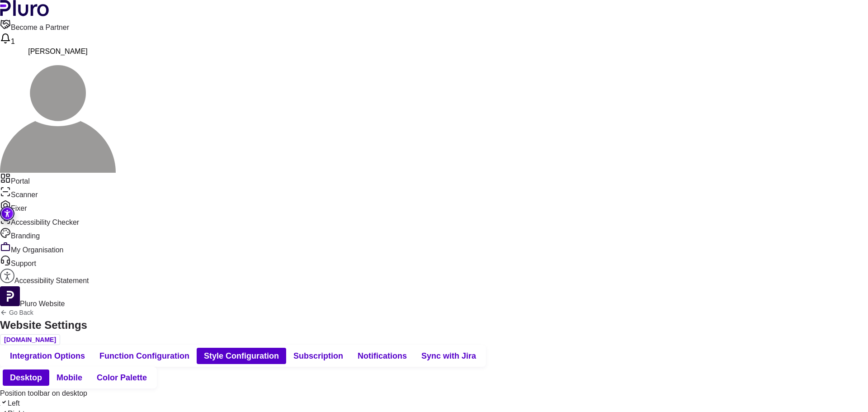 Image resolution: width=868 pixels, height=412 pixels. Describe the element at coordinates (382, 356) in the screenshot. I see `span: Notifications` at that location.